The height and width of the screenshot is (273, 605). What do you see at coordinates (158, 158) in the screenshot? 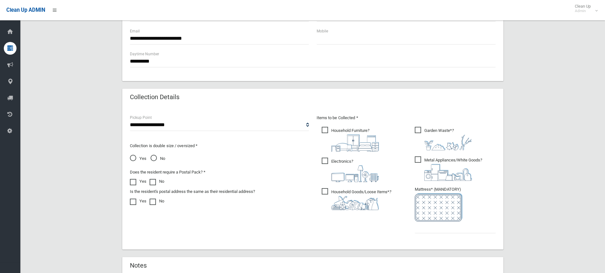
I see `span: No` at bounding box center [158, 158].